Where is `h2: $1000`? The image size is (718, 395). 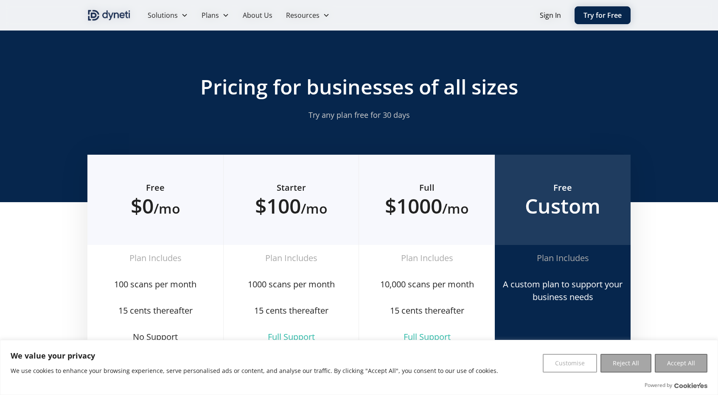 h2: $1000 is located at coordinates (427, 206).